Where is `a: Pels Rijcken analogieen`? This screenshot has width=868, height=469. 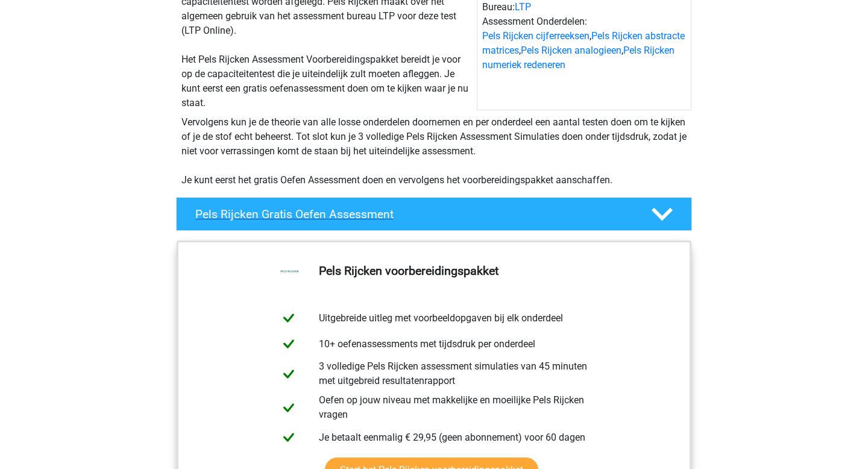 a: Pels Rijcken analogieen is located at coordinates (571, 50).